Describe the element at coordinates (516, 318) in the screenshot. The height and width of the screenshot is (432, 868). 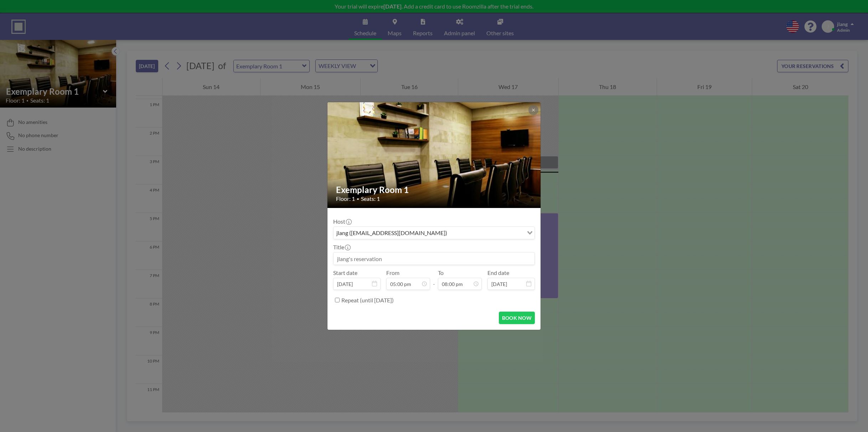
I see `button: BOOK NOW` at that location.